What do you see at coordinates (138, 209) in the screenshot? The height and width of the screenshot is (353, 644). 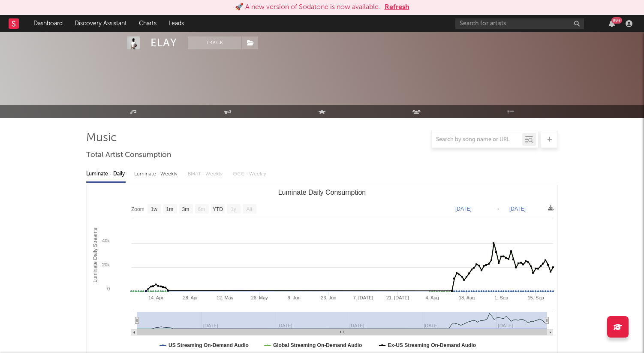 I see `text: Zoom` at bounding box center [138, 209].